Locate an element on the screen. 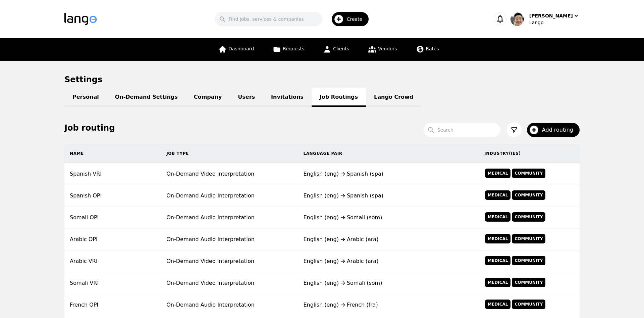  div: Lango is located at coordinates (554, 22).